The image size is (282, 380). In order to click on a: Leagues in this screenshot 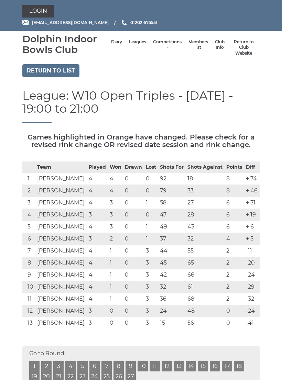, I will do `click(137, 45)`.